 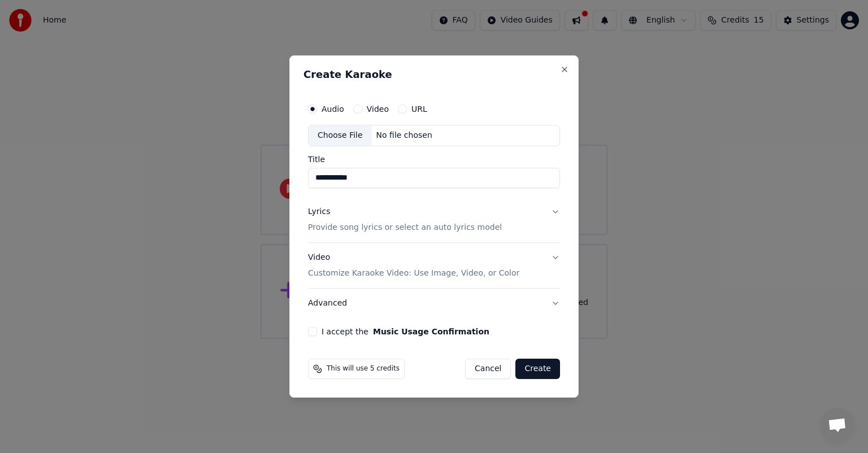 I want to click on label: Title, so click(x=434, y=159).